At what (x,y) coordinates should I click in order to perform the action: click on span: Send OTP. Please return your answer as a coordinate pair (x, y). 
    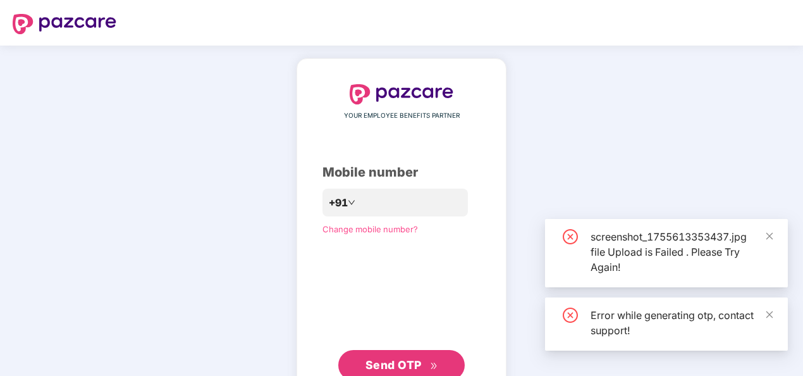
    Looking at the image, I should click on (393, 364).